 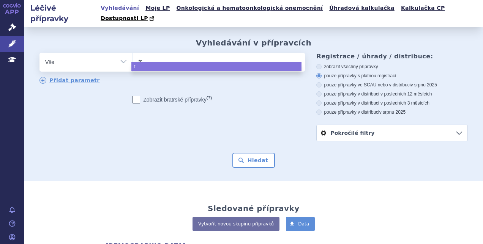 What do you see at coordinates (253, 43) in the screenshot?
I see `h2: Vyhledávání v přípravcích` at bounding box center [253, 43].